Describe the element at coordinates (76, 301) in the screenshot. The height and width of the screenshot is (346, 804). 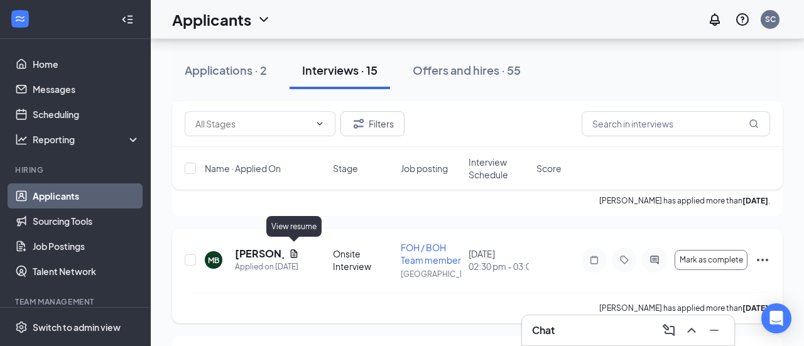
I see `div: Team Management` at that location.